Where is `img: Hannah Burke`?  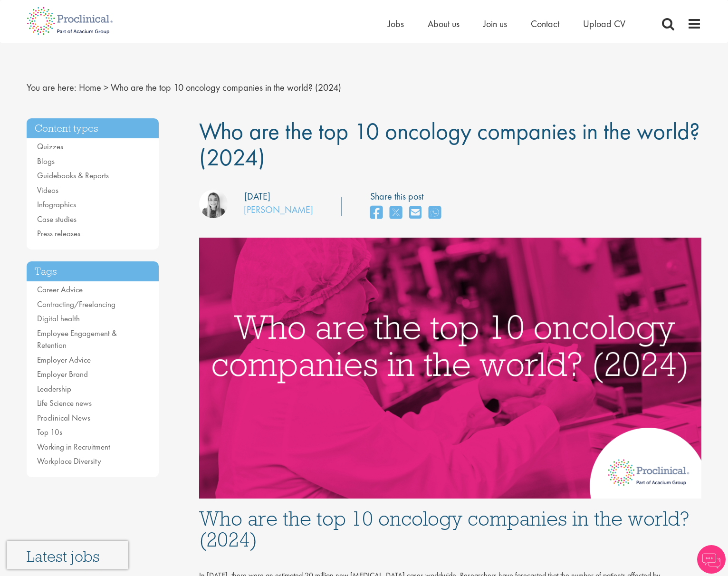
img: Hannah Burke is located at coordinates (213, 204).